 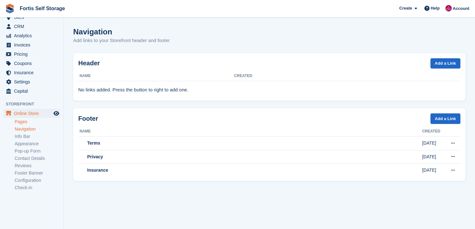 I want to click on span: Account, so click(x=461, y=9).